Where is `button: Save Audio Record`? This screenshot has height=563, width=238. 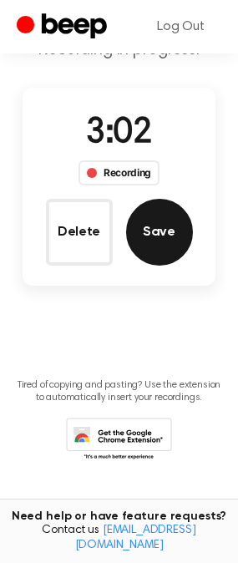 button: Save Audio Record is located at coordinates (160, 232).